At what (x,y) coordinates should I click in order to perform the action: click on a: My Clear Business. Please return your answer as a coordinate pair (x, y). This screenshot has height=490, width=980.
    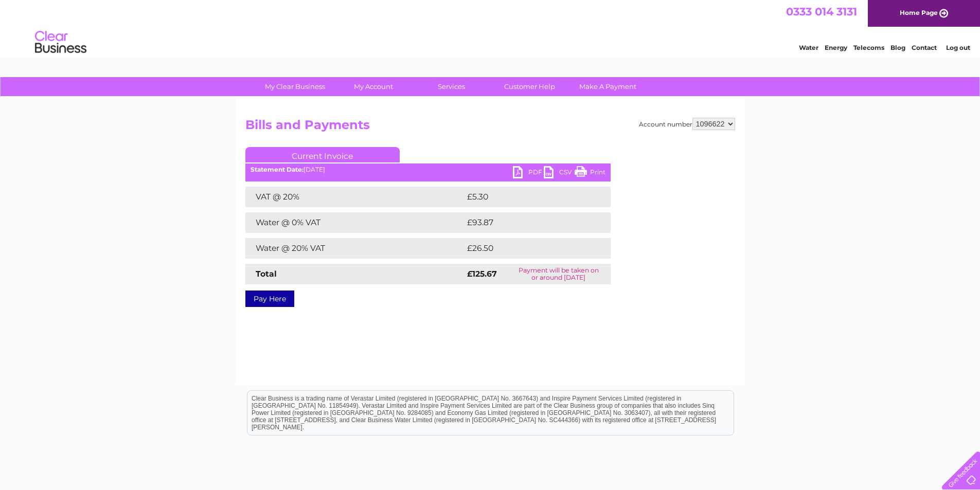
    Looking at the image, I should click on (295, 87).